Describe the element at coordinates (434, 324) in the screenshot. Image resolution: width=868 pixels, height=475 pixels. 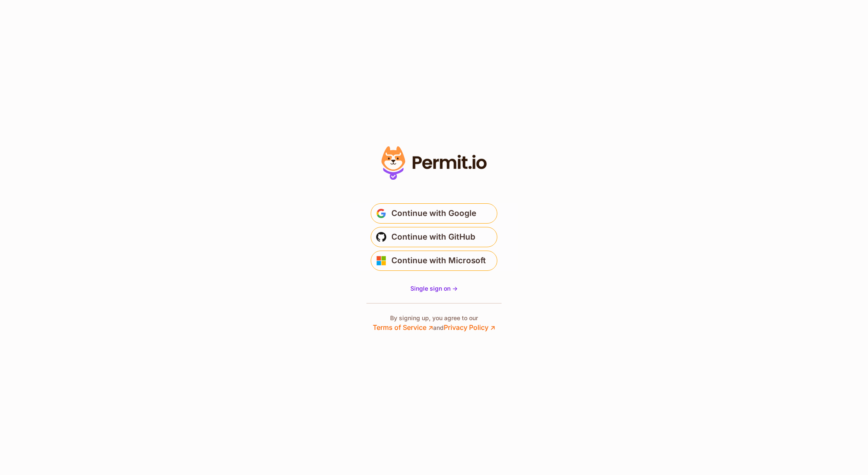
I see `p: By signing up, you agree to our and` at that location.